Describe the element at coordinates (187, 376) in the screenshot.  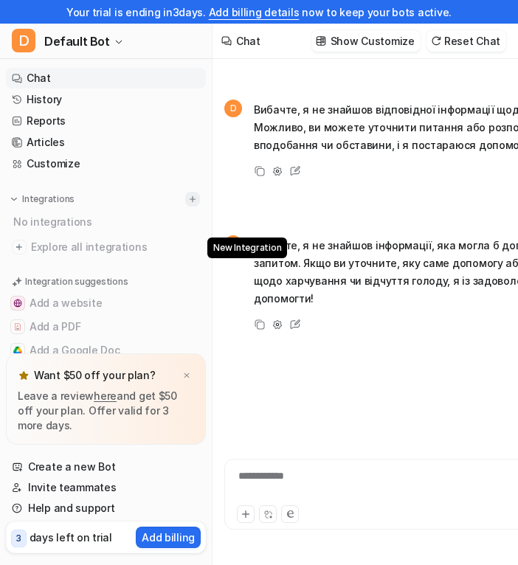
I see `img: x` at that location.